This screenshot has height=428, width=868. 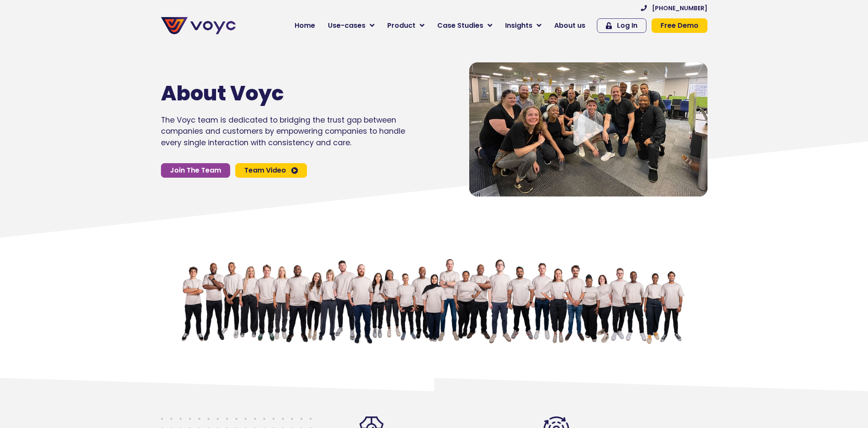 I want to click on h1: About Voyc, so click(x=270, y=93).